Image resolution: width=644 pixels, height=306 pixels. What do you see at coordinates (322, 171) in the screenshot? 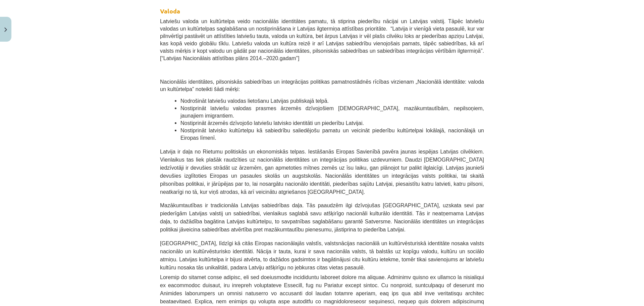
I see `span: Latvija ir daļa no Rietumu politiskās un ekonomiskās telpas. Iestāšanās Eiropas Savienībā pavēra ...` at bounding box center [322, 171].